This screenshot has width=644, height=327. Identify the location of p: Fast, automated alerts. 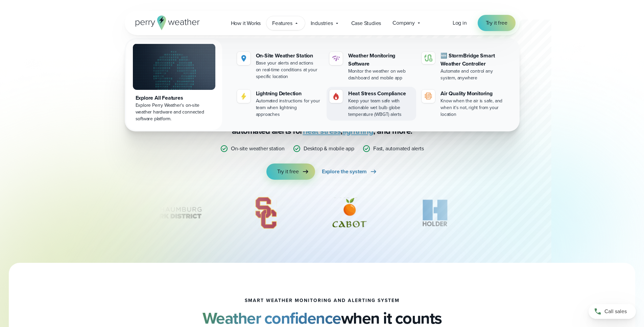
(398, 149).